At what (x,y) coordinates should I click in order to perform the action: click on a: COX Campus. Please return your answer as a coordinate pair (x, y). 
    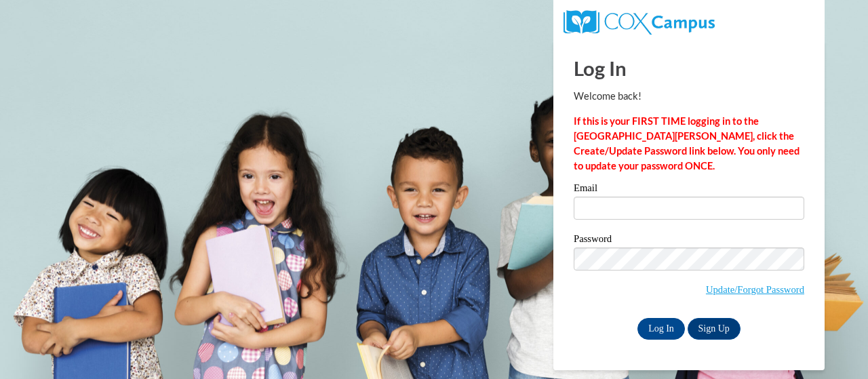
    Looking at the image, I should click on (639, 21).